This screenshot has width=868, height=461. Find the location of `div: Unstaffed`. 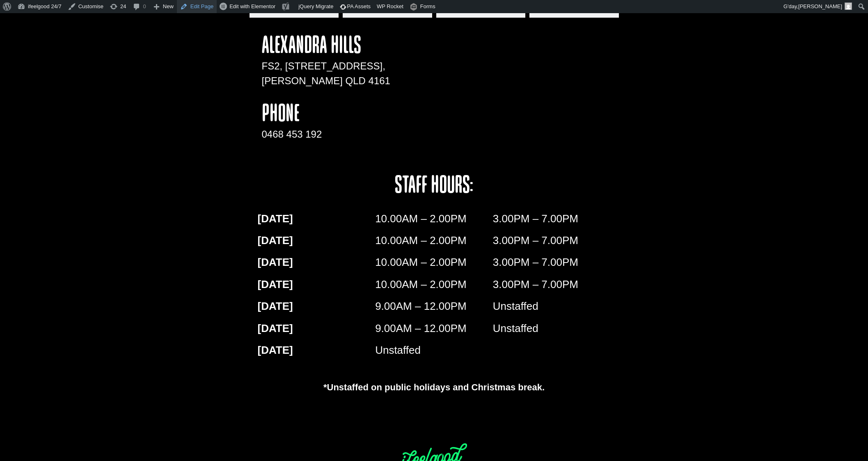

div: Unstaffed is located at coordinates (552, 309).